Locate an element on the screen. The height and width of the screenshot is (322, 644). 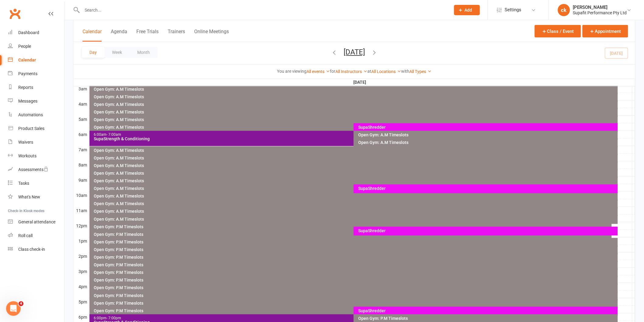
div: Reports is located at coordinates (25, 87).